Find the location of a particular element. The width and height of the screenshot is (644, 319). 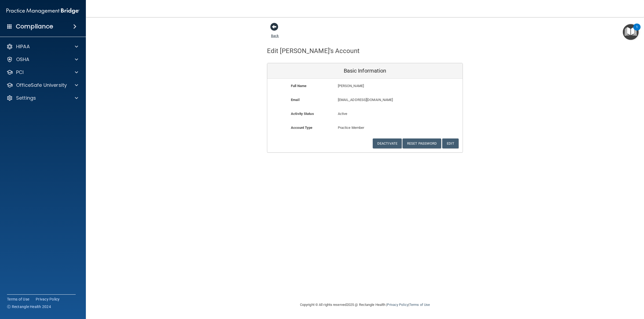

div: Basic Information is located at coordinates (365, 71).